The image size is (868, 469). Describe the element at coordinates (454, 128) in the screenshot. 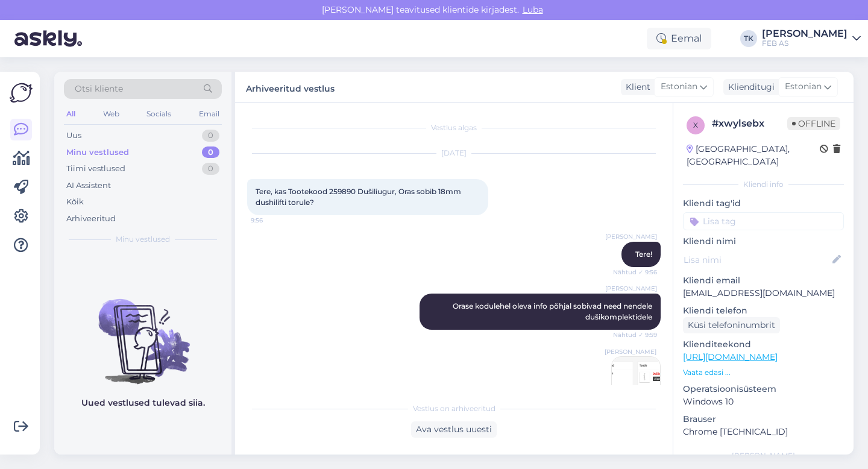

I see `div: Vestlus algas` at that location.